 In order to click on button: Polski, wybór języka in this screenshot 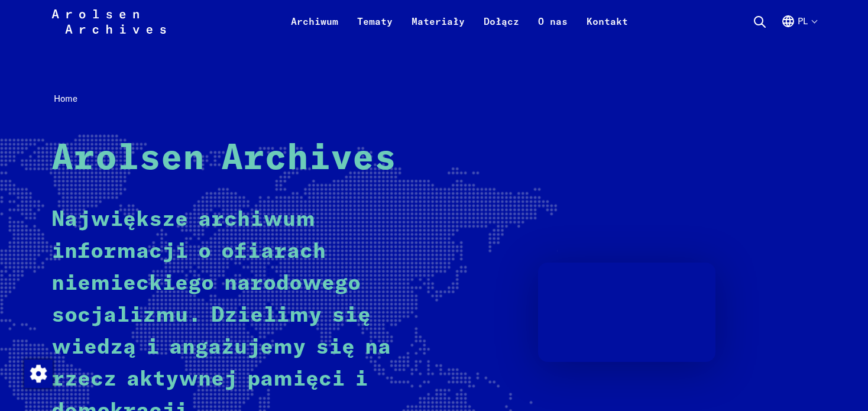, I will do `click(798, 28)`.